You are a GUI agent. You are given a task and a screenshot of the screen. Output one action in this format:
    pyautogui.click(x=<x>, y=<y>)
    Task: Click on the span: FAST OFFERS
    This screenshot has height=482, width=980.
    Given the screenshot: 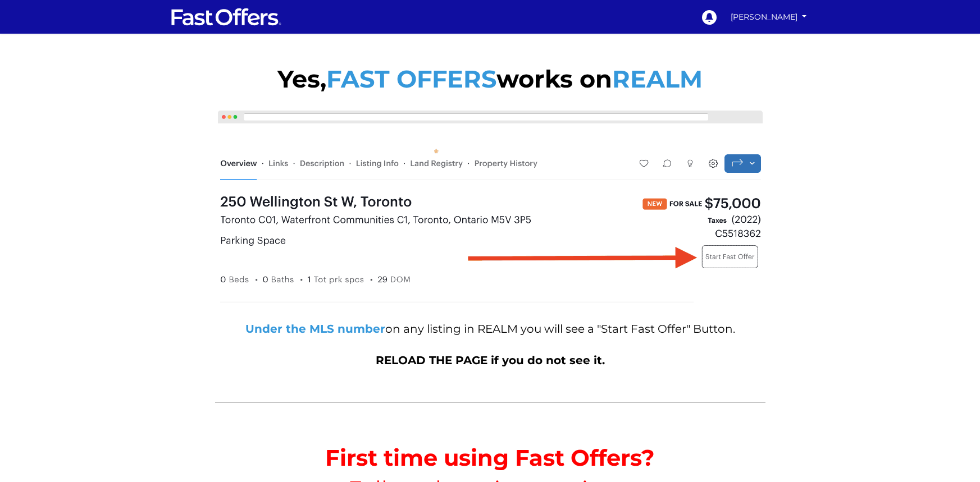 What is the action you would take?
    pyautogui.click(x=411, y=79)
    